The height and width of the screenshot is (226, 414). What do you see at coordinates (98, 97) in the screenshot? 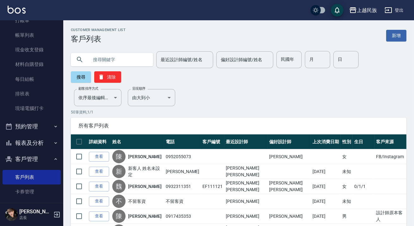
I see `div: 依序最後編輯時間` at bounding box center [98, 97].